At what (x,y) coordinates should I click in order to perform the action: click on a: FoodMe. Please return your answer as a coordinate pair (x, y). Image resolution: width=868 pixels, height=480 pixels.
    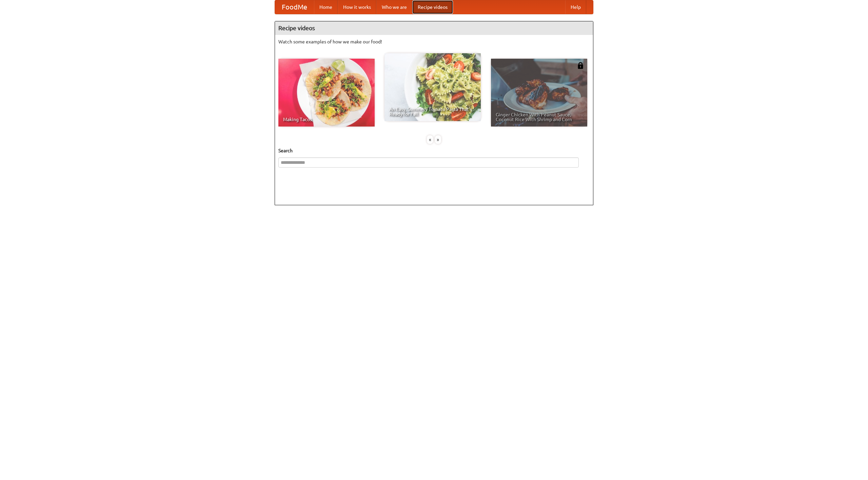
    Looking at the image, I should click on (294, 7).